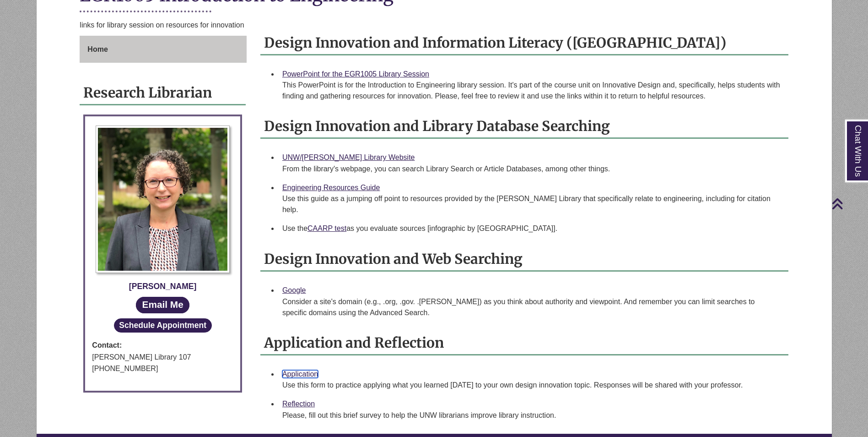 The width and height of the screenshot is (868, 437). I want to click on span: links for library session on resources for innovation, so click(161, 24).